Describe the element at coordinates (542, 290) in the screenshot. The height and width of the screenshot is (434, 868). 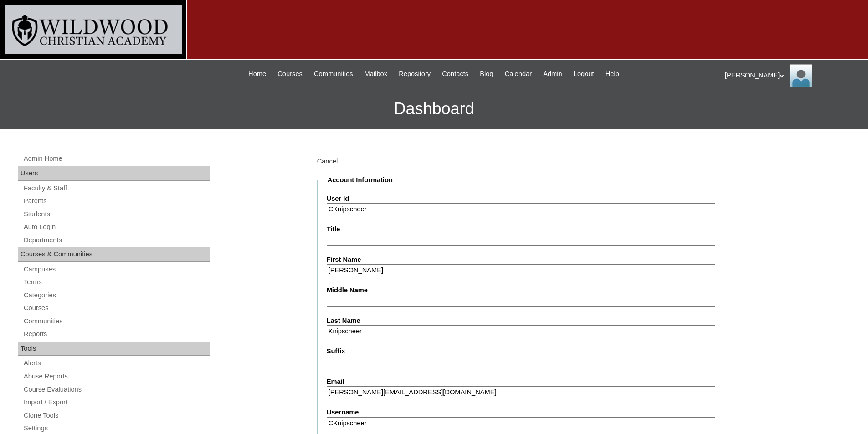
I see `label: Middle Name` at that location.